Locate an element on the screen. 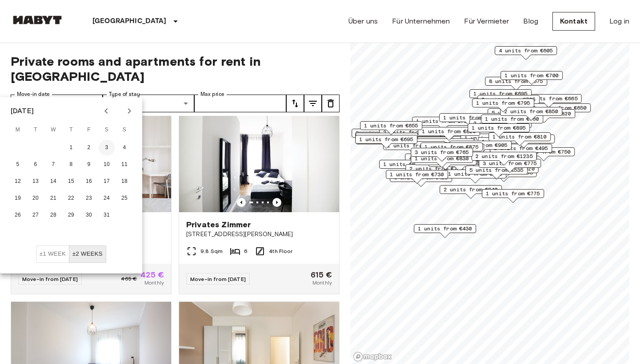  button: 6 is located at coordinates (36, 165).